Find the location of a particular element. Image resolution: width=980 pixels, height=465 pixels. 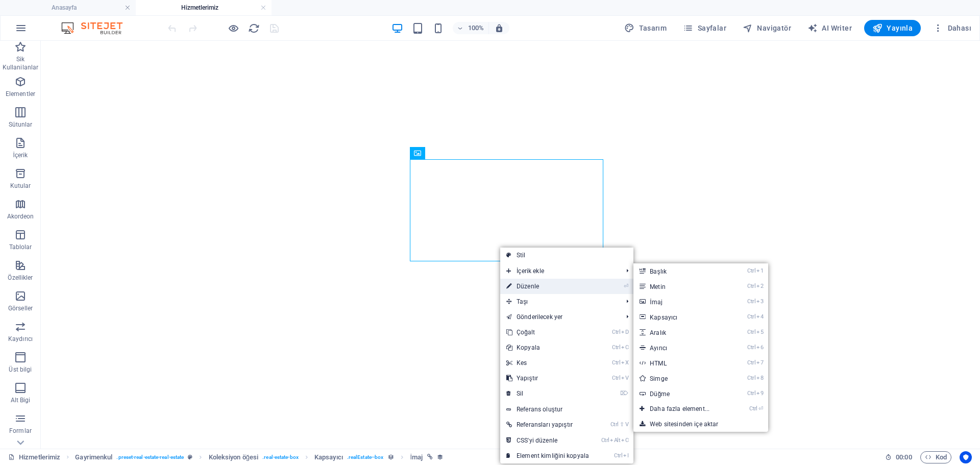

a: Ctrl⏎Daha fazla element... is located at coordinates (681, 409).